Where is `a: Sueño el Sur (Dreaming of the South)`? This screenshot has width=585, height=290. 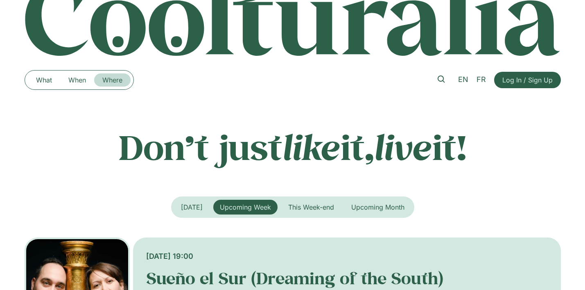 a: Sueño el Sur (Dreaming of the South) is located at coordinates (295, 278).